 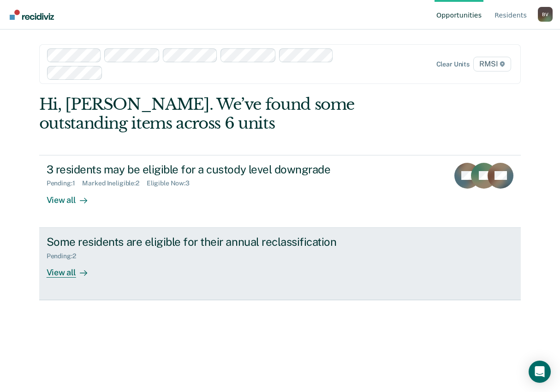 What do you see at coordinates (453, 64) in the screenshot?
I see `div: Clear units` at bounding box center [453, 64].